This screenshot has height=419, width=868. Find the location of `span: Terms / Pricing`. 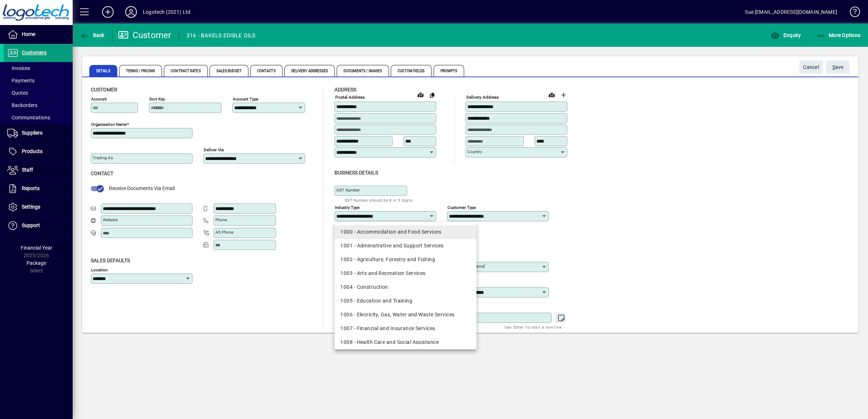

span: Terms / Pricing is located at coordinates (140, 71).